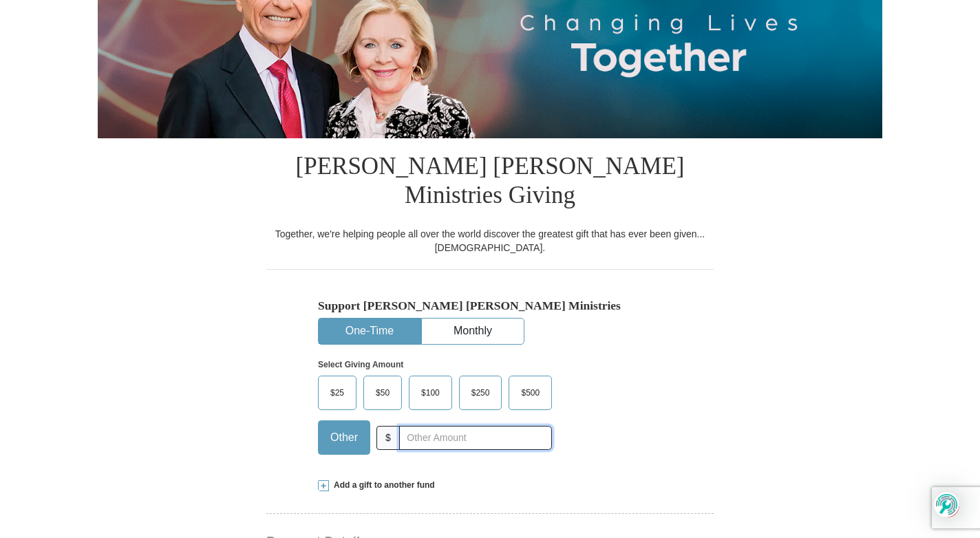 The width and height of the screenshot is (980, 538). I want to click on span: $250, so click(480, 393).